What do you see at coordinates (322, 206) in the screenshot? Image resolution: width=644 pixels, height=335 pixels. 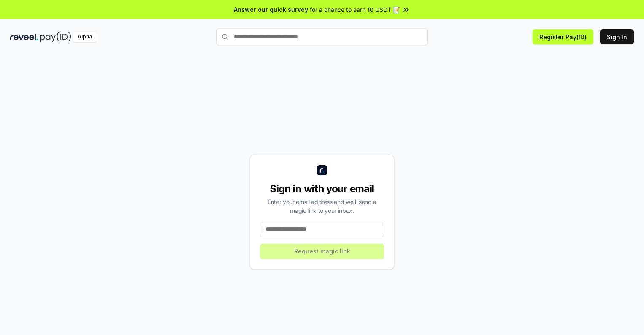 I see `div: Enter your email address and we’ll send a magic link to your inbox.` at bounding box center [322, 206].